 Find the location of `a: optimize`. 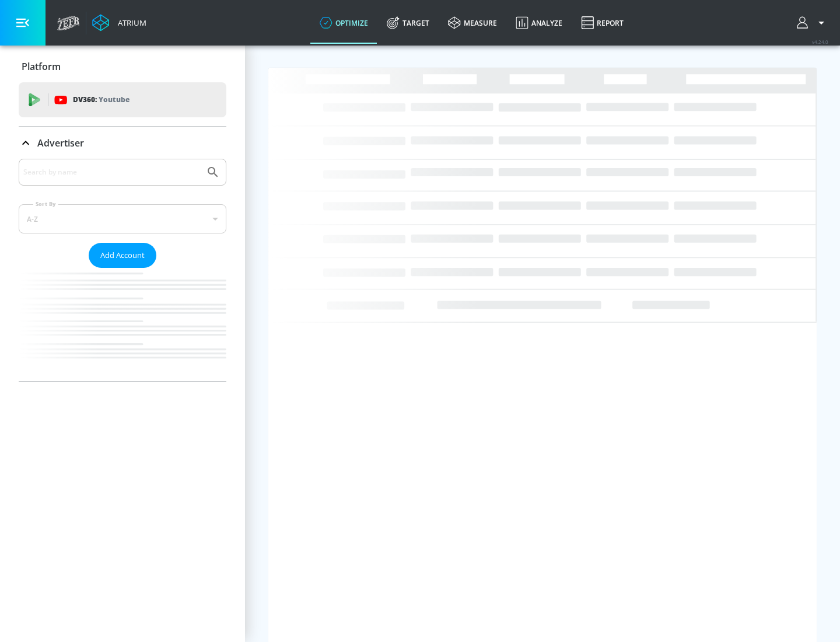

a: optimize is located at coordinates (344, 23).